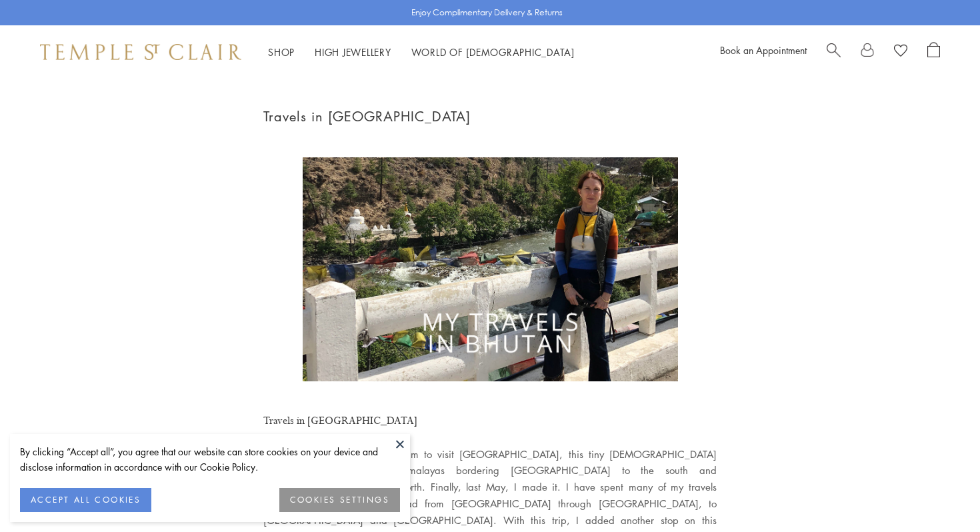 The height and width of the screenshot is (532, 980). What do you see at coordinates (141, 52) in the screenshot?
I see `img: Temple St. Clair` at bounding box center [141, 52].